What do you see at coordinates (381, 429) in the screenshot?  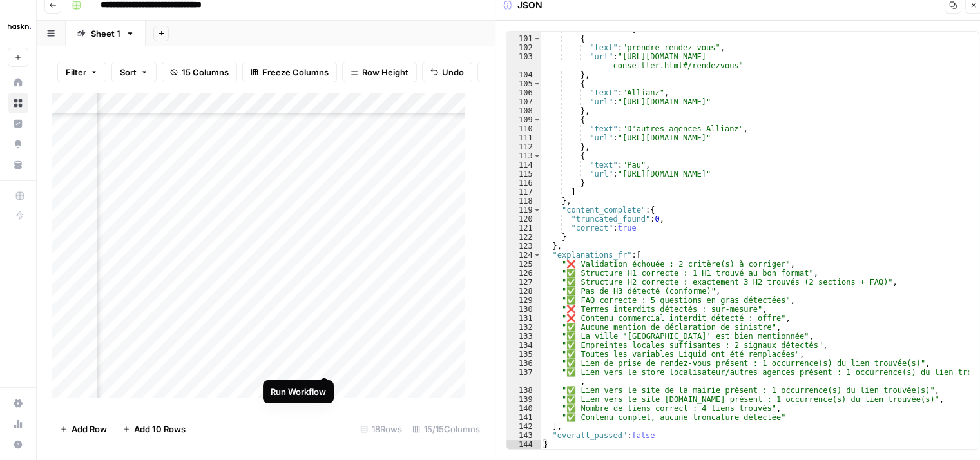 I see `div: 18 Rows` at bounding box center [381, 429].